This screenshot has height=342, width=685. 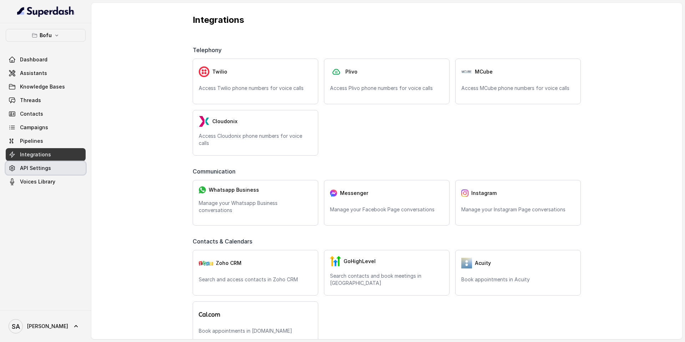 I want to click on img: light.svg, so click(x=46, y=11).